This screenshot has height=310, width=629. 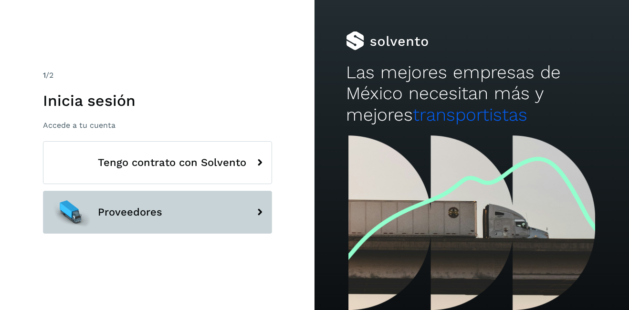 What do you see at coordinates (157, 163) in the screenshot?
I see `button: Tengo contrato con Solvento` at bounding box center [157, 163].